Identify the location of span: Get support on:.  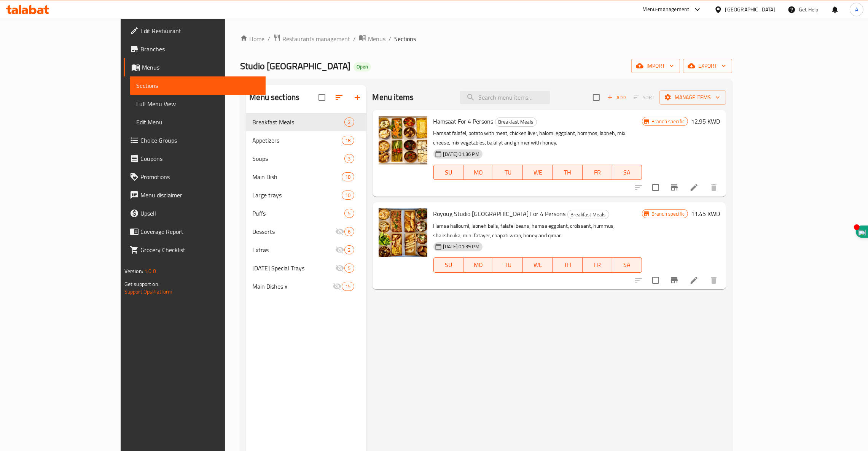
(142, 284).